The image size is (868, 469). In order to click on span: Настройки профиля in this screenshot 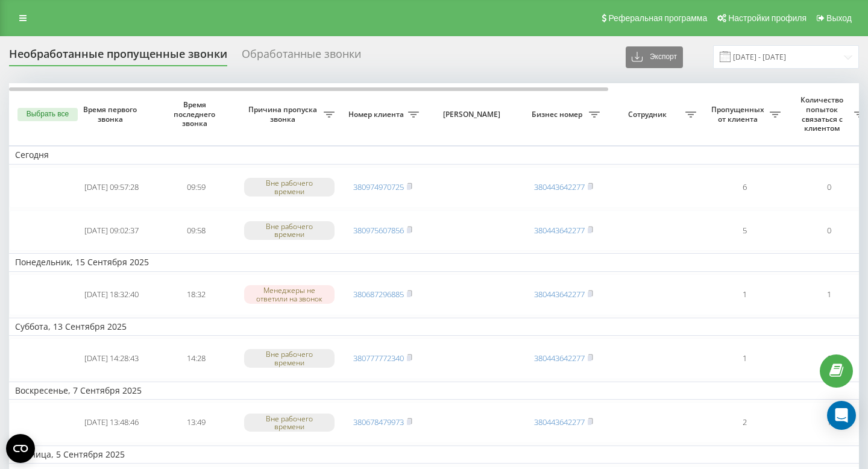, I will do `click(767, 18)`.